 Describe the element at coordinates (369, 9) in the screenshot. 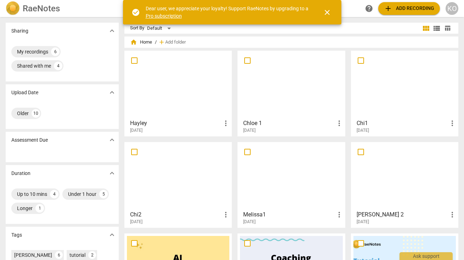

I see `a: Help` at that location.